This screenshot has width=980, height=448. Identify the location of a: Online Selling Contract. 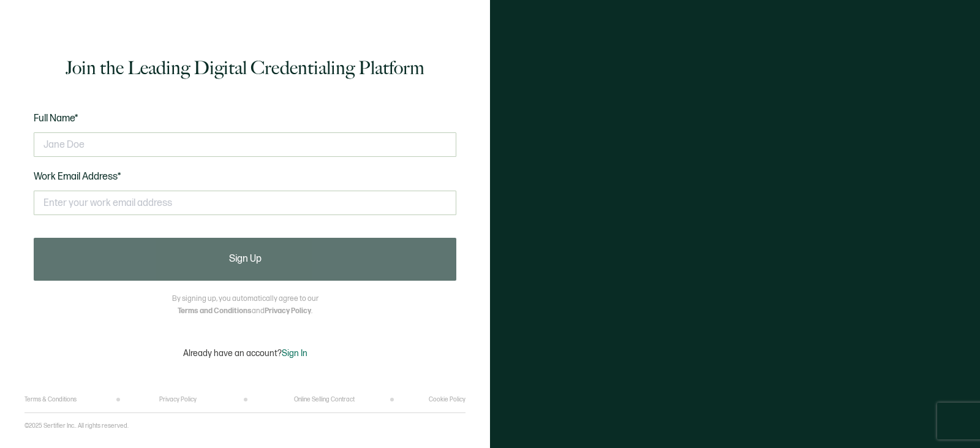
(324, 400).